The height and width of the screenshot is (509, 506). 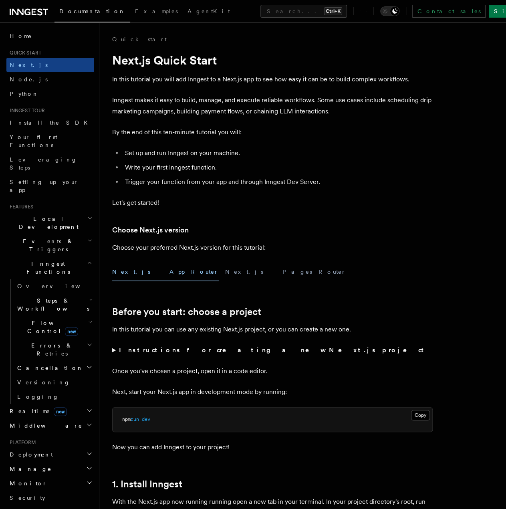 I want to click on span: Manage, so click(x=29, y=469).